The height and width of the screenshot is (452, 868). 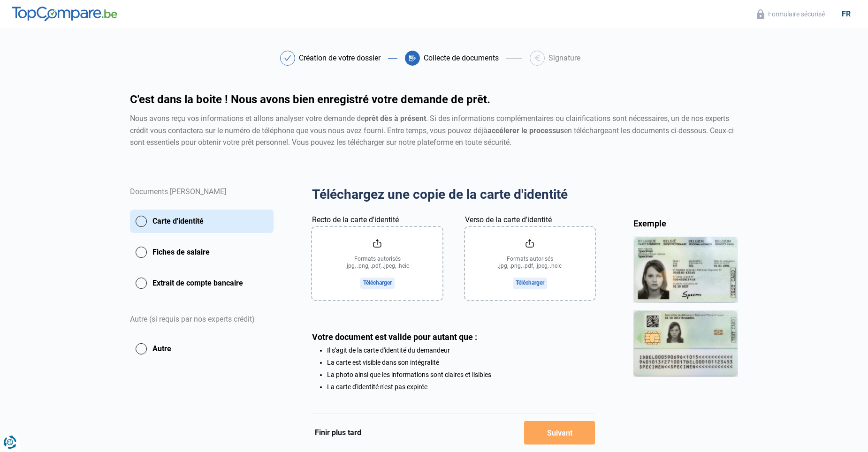 I want to click on div: Exemple, so click(x=686, y=223).